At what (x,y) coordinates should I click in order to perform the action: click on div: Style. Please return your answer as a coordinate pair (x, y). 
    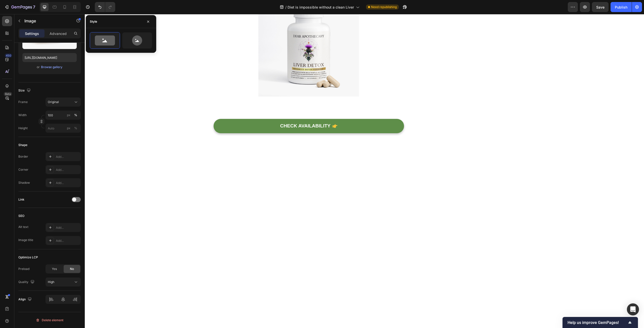
    Looking at the image, I should click on (93, 22).